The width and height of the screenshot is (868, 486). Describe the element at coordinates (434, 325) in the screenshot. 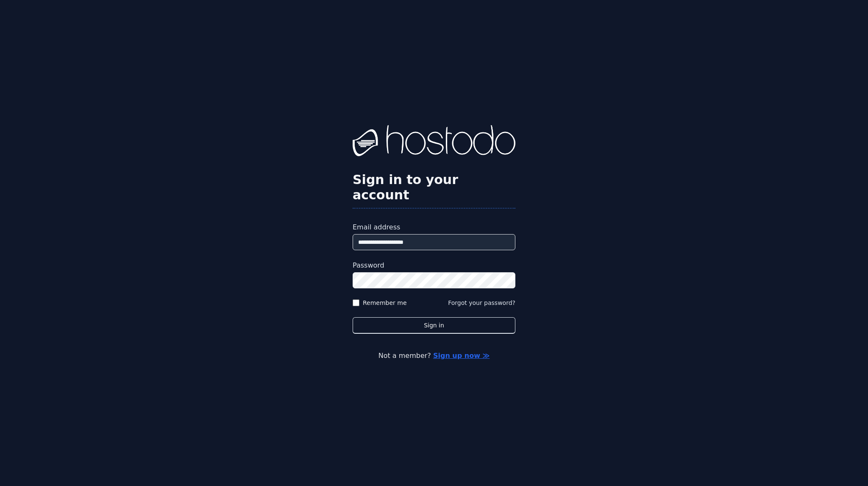

I see `button: Sign in` at that location.